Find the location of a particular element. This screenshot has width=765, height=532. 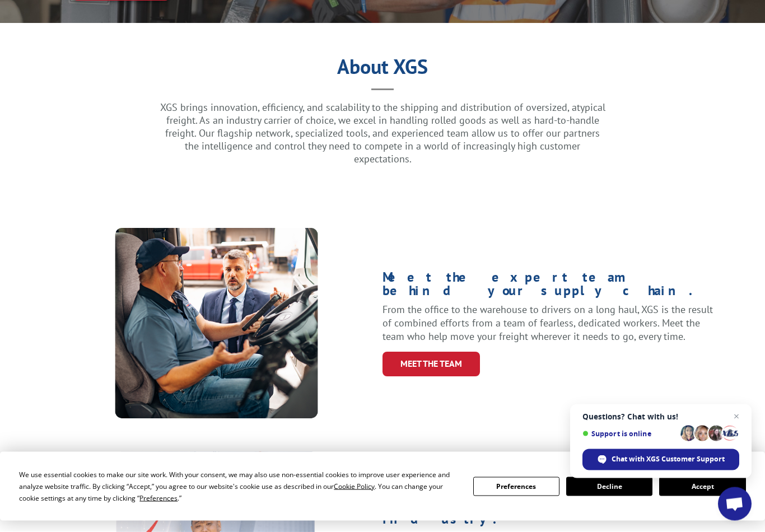

span: Close chat is located at coordinates (736, 417).